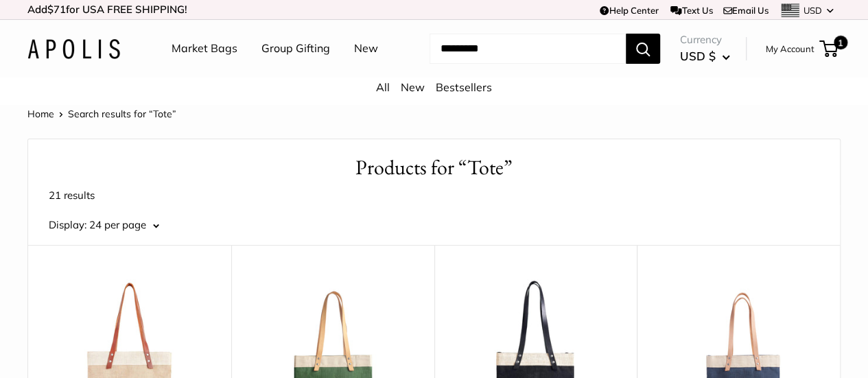 Image resolution: width=868 pixels, height=378 pixels. Describe the element at coordinates (829, 49) in the screenshot. I see `a: 1` at that location.